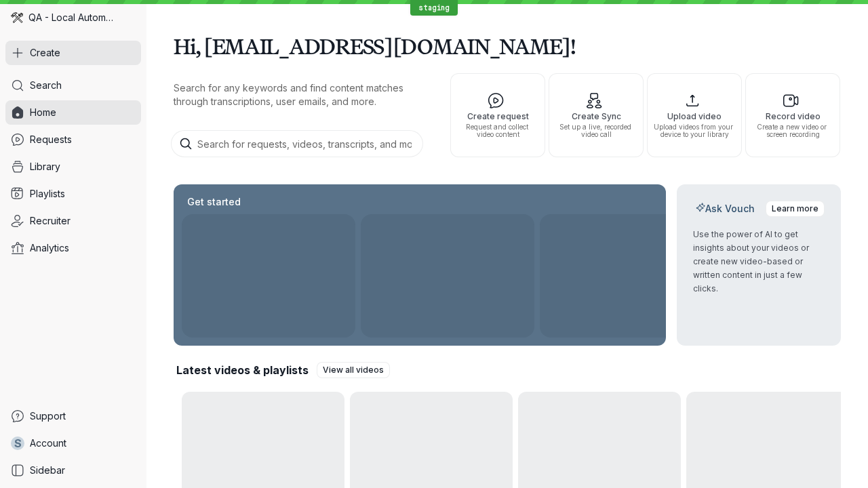 This screenshot has height=488, width=868. I want to click on span: Learn more, so click(794, 209).